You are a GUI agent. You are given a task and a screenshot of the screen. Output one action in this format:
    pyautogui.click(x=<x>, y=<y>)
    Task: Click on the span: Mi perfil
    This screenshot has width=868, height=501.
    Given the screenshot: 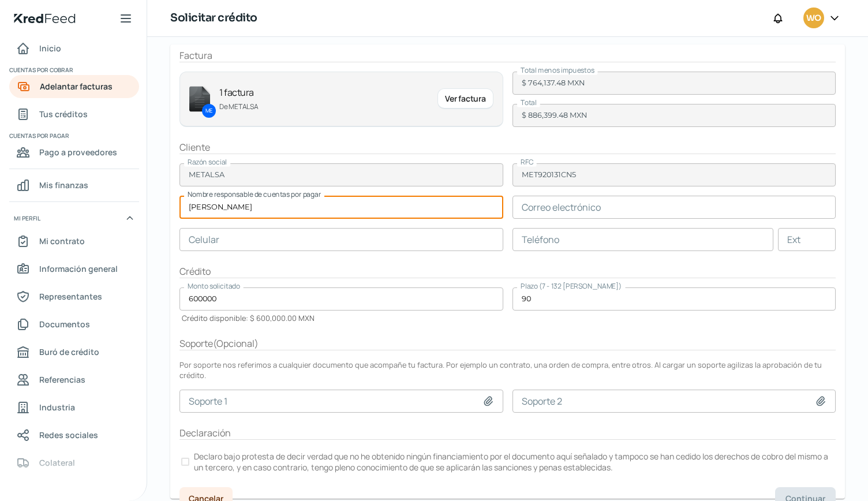 What is the action you would take?
    pyautogui.click(x=27, y=218)
    